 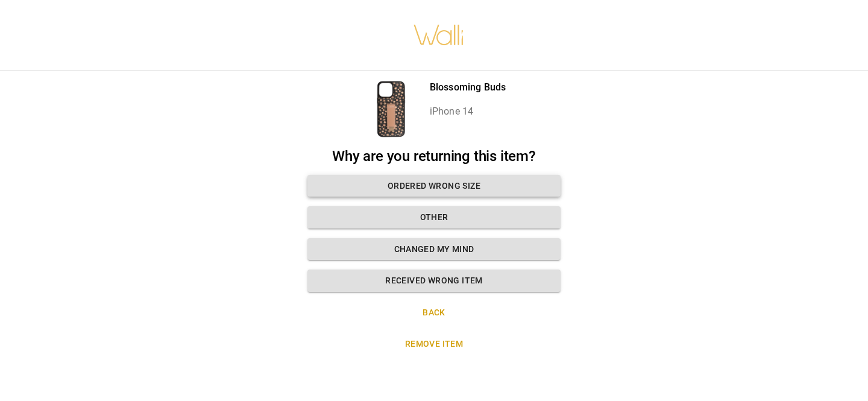 I want to click on button: Other, so click(x=434, y=217).